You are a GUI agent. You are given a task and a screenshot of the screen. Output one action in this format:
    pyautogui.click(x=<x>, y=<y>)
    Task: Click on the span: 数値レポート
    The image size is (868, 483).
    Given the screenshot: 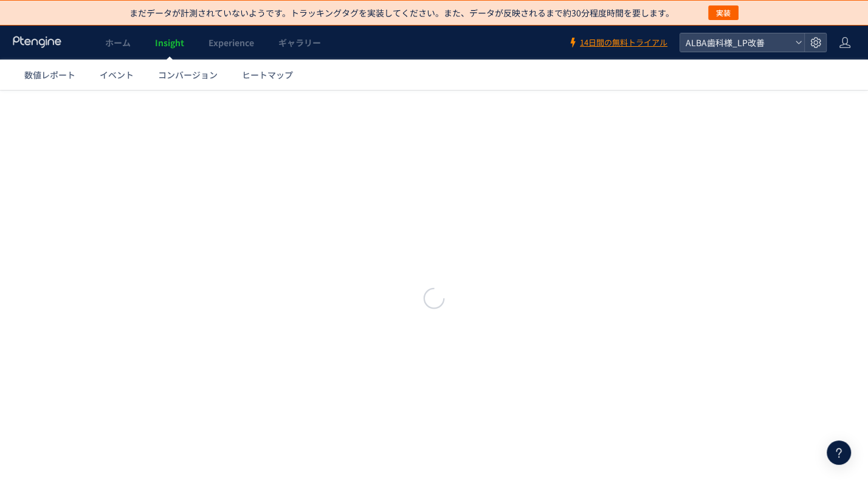 What is the action you would take?
    pyautogui.click(x=49, y=75)
    